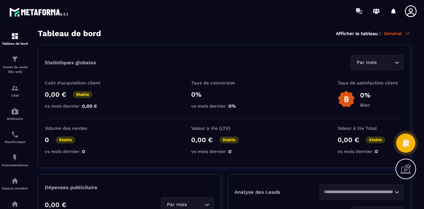  What do you see at coordinates (89, 106) in the screenshot?
I see `span: 0,00 €` at bounding box center [89, 106].